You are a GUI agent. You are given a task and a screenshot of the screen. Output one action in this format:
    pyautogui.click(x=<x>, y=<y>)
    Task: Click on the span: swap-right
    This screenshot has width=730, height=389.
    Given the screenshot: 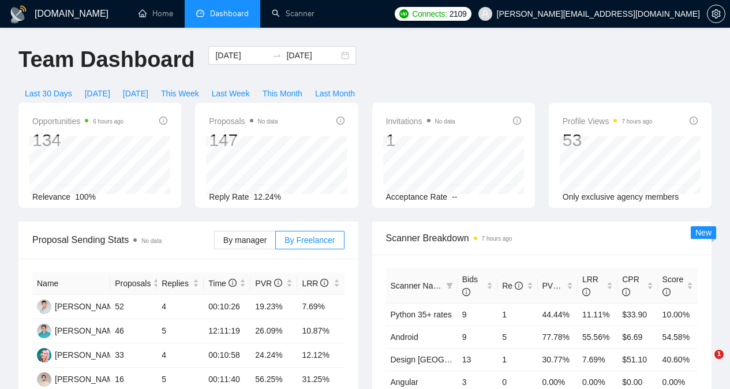 What is the action you would take?
    pyautogui.click(x=277, y=55)
    